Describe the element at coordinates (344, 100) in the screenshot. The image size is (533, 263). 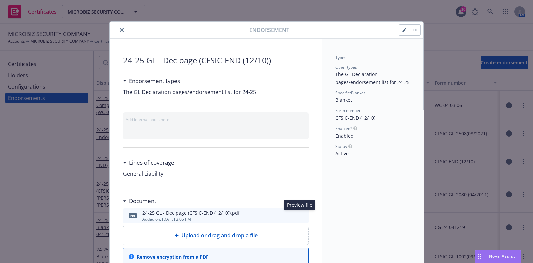
I see `span: Blanket` at that location.